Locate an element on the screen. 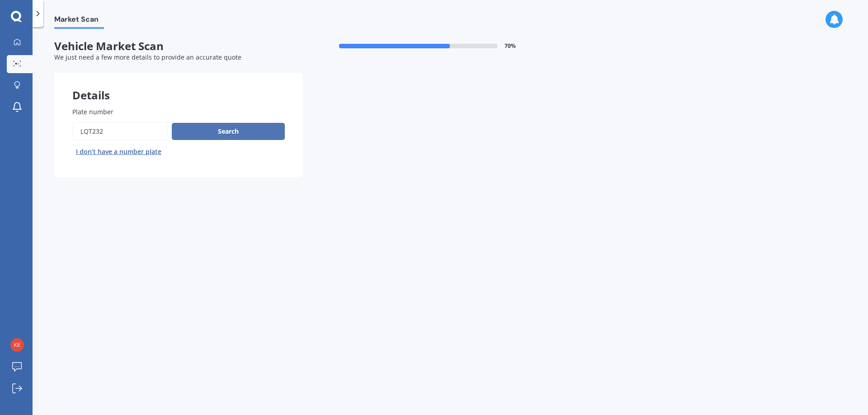 Image resolution: width=868 pixels, height=415 pixels. span: 70 % is located at coordinates (510, 46).